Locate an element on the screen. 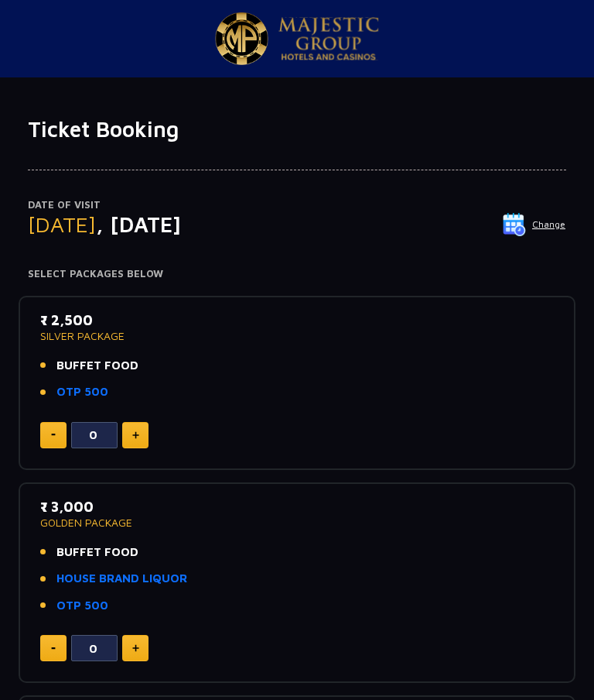  a: HOUSE BRAND LIQUOR is located at coordinates (122, 578).